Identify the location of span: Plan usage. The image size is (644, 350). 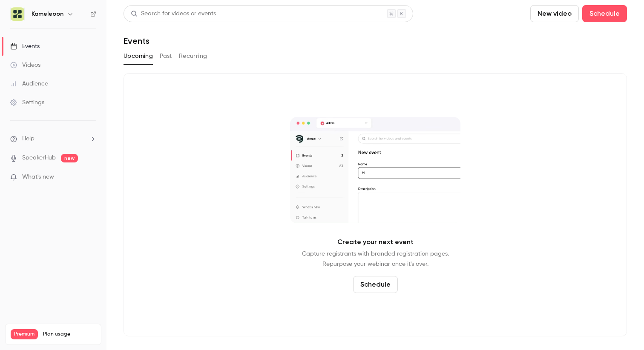
(70, 334).